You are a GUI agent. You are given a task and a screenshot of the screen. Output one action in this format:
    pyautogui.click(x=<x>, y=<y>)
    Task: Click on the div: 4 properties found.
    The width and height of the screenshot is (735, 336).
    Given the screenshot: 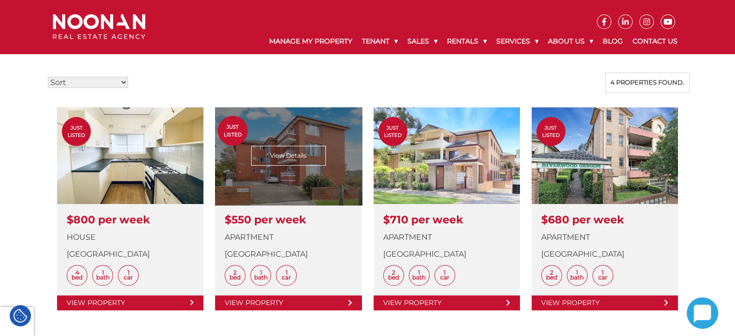 What is the action you would take?
    pyautogui.click(x=647, y=83)
    